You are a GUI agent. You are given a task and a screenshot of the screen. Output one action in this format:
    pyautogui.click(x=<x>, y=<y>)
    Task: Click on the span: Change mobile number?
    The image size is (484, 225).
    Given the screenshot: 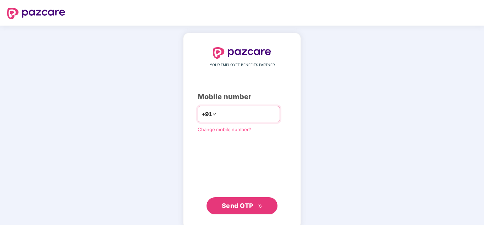 What is the action you would take?
    pyautogui.click(x=224, y=129)
    